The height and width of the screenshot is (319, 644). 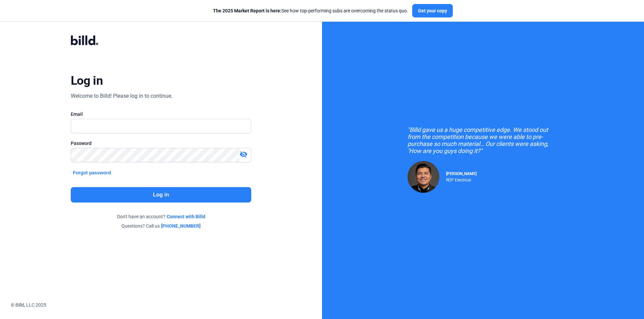 What do you see at coordinates (161, 217) in the screenshot?
I see `div: Don't have an account?` at bounding box center [161, 217].